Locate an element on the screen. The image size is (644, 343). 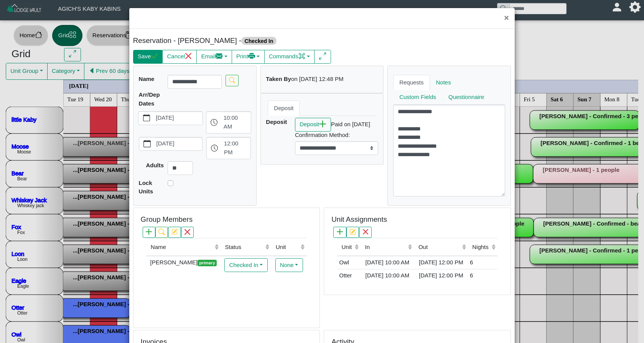
b: Deposit is located at coordinates (276, 122).